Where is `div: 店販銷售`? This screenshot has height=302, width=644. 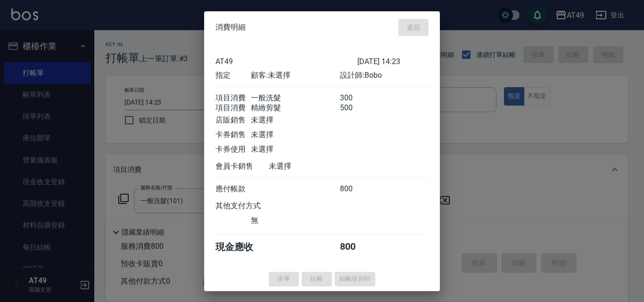 div: 店販銷售 is located at coordinates (233, 120).